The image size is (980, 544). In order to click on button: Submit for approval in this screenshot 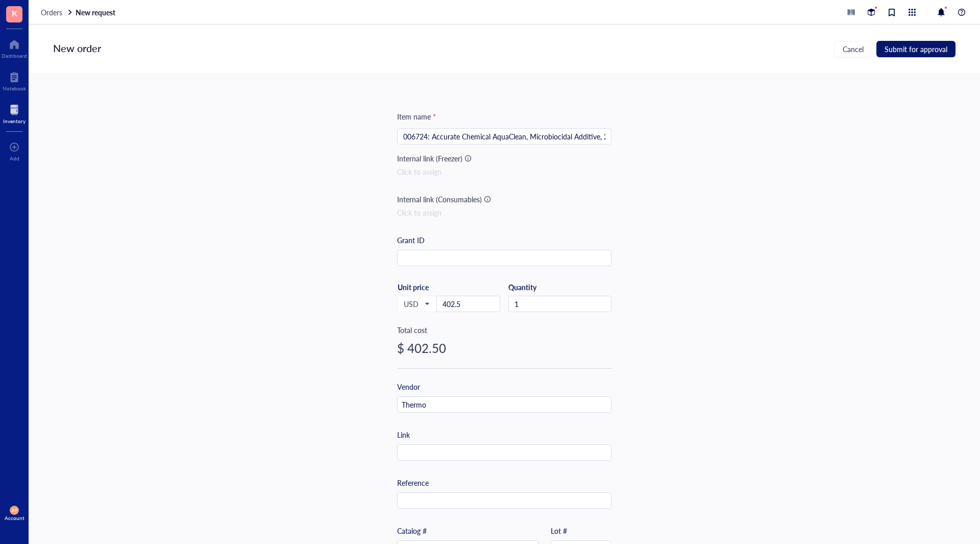, I will do `click(916, 49)`.